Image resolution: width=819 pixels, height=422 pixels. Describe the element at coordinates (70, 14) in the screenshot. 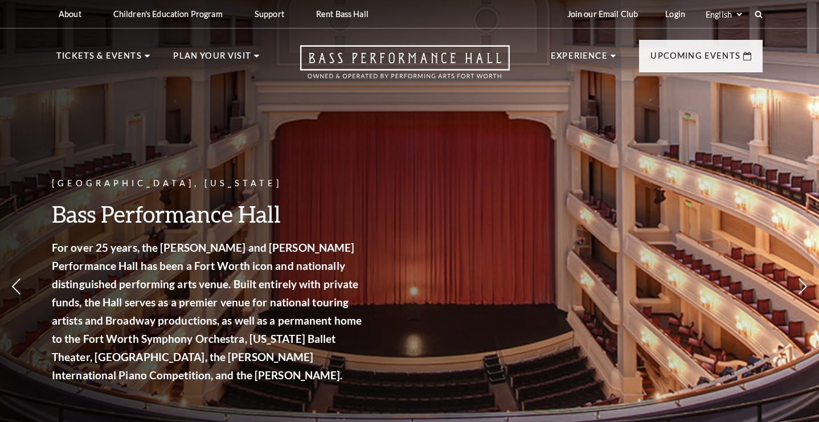

I see `p: About` at that location.